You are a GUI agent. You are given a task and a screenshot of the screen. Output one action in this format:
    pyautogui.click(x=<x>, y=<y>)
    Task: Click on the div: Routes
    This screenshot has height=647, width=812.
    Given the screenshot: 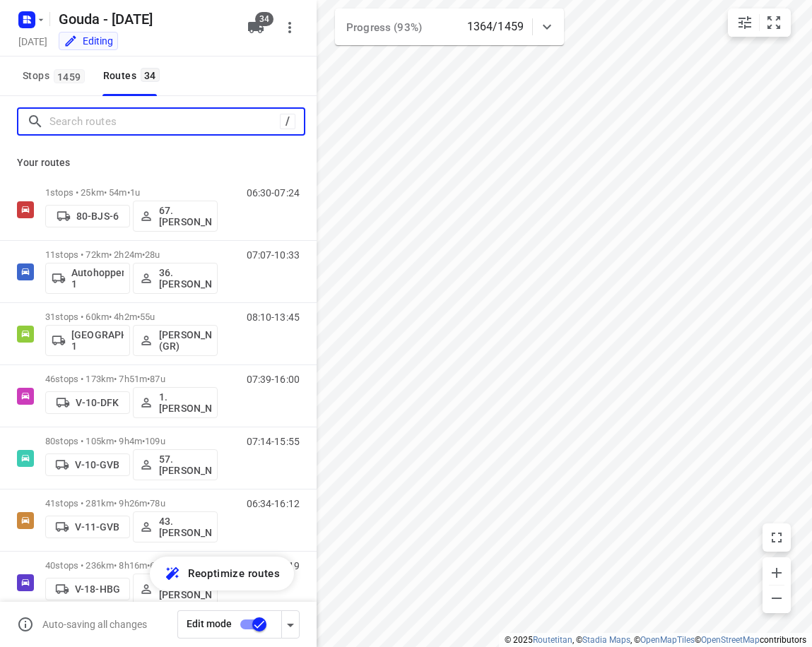 What is the action you would take?
    pyautogui.click(x=134, y=75)
    